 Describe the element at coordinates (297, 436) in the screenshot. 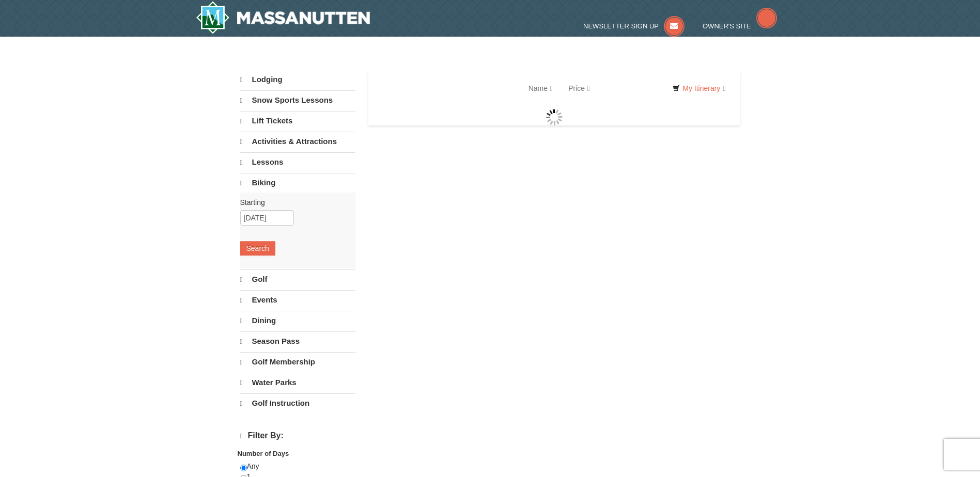

I see `h4: Filter By:` at that location.